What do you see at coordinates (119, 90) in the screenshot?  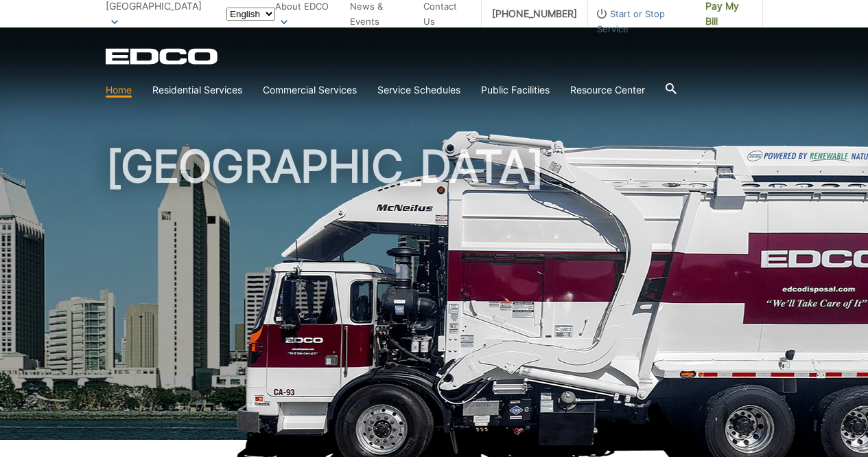 I see `a: Home` at bounding box center [119, 90].